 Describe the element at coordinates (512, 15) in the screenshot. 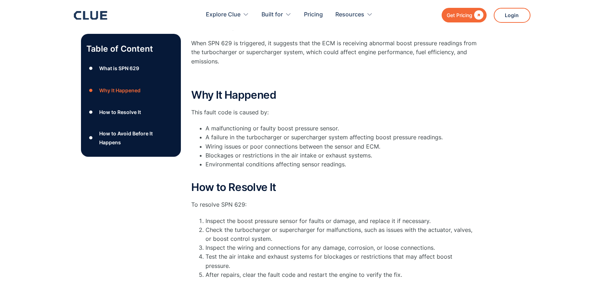

I see `a: Login` at that location.